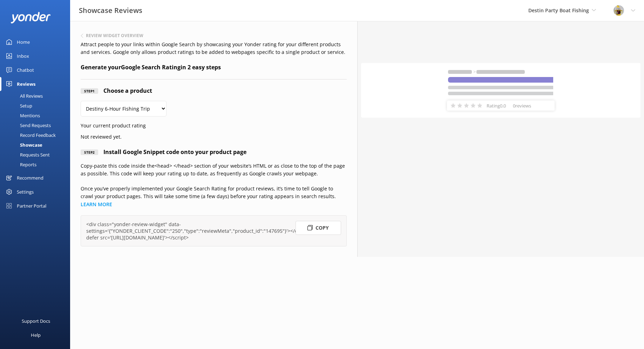  Describe the element at coordinates (213, 126) in the screenshot. I see `p: Your current product rating` at that location.